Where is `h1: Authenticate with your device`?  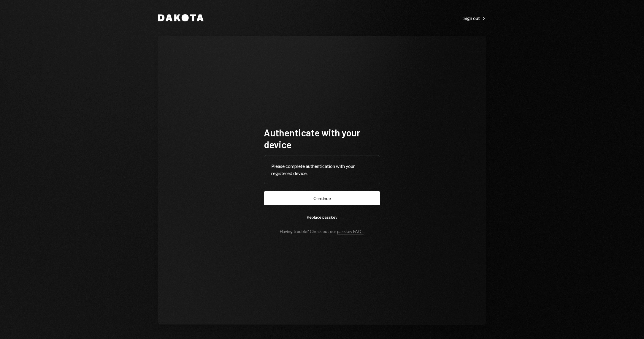 h1: Authenticate with your device is located at coordinates (322, 139).